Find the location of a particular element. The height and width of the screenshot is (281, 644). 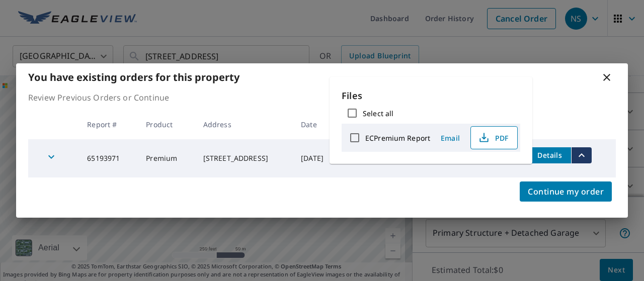

p: Files is located at coordinates (431, 95).